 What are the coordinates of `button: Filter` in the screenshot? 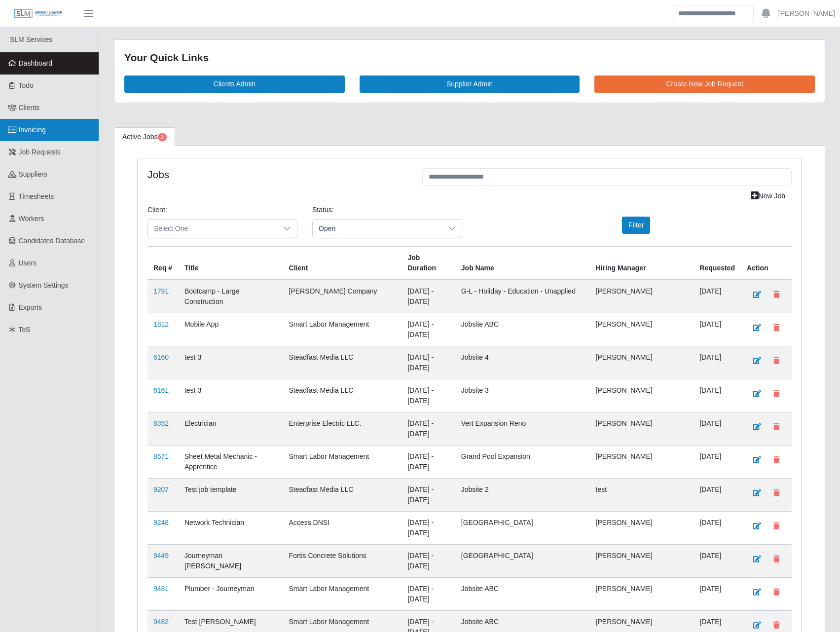 It's located at (636, 225).